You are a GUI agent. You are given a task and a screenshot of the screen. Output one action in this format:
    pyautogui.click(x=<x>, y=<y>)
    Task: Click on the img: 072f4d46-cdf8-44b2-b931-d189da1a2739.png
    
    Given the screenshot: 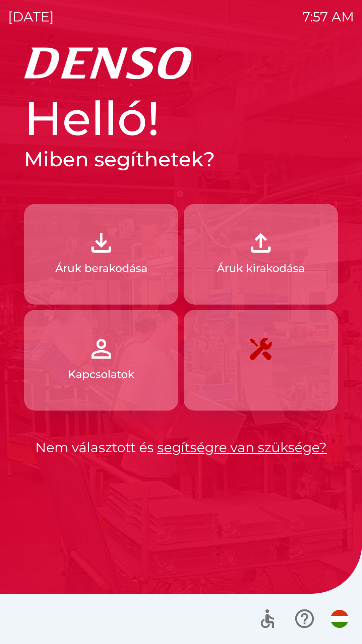 What is the action you would take?
    pyautogui.click(x=101, y=349)
    